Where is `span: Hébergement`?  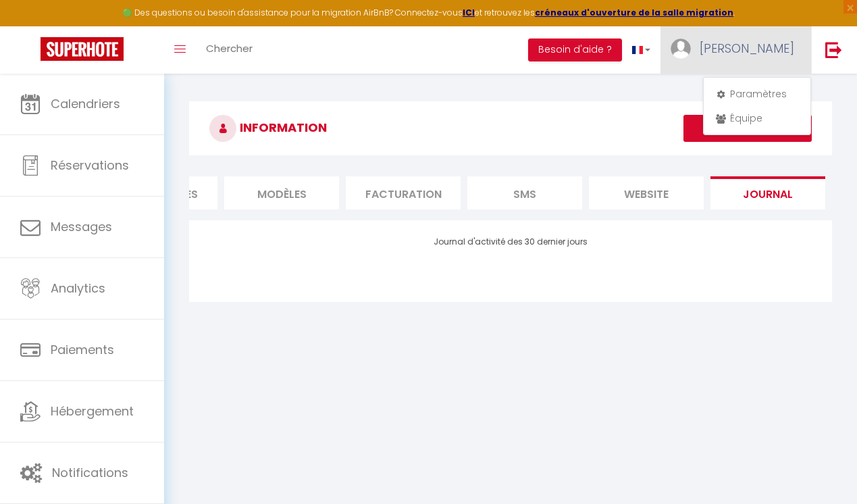 span: Hébergement is located at coordinates (92, 411).